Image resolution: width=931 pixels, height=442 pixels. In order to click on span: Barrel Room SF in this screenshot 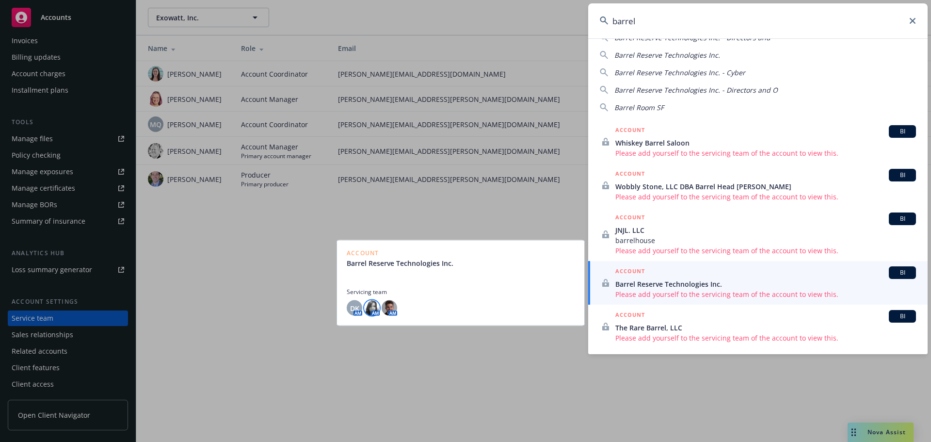, I will do `click(639, 107)`.